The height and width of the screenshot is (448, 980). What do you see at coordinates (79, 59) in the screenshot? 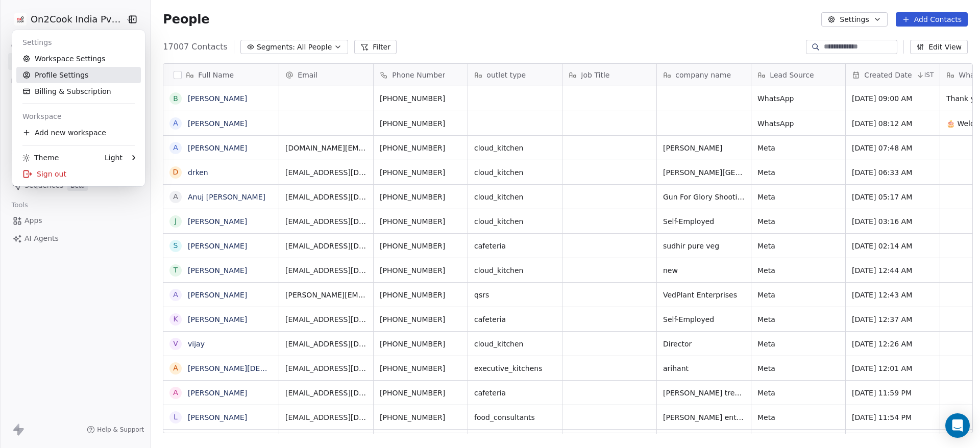
I see `a: Workspace Settings` at bounding box center [79, 59].